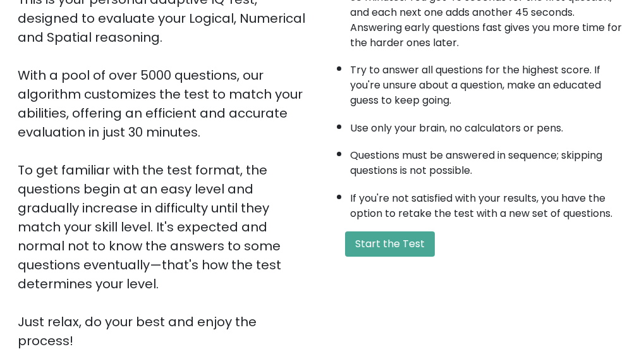 The image size is (644, 361). What do you see at coordinates (488, 82) in the screenshot?
I see `li: Try to answer all questions for the highest score. If you're unsure about a question, make an edu...` at bounding box center [488, 82].